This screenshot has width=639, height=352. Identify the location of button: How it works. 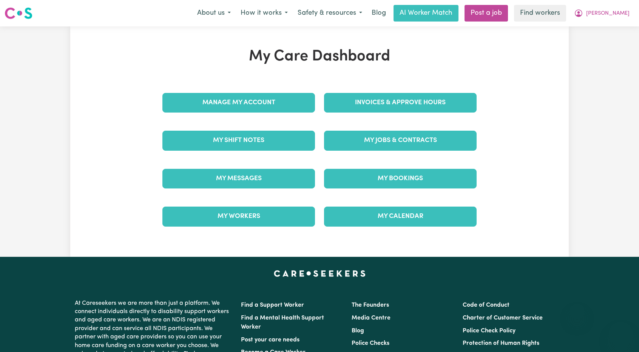
(264, 13).